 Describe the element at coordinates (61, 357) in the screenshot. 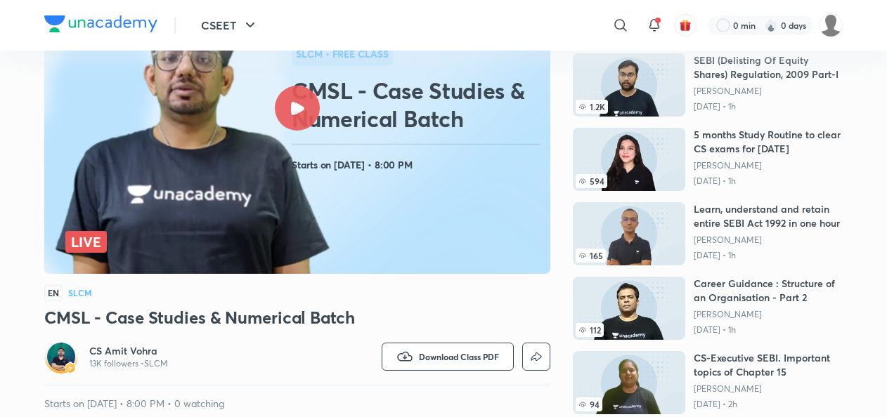

I see `img: Avatar` at that location.